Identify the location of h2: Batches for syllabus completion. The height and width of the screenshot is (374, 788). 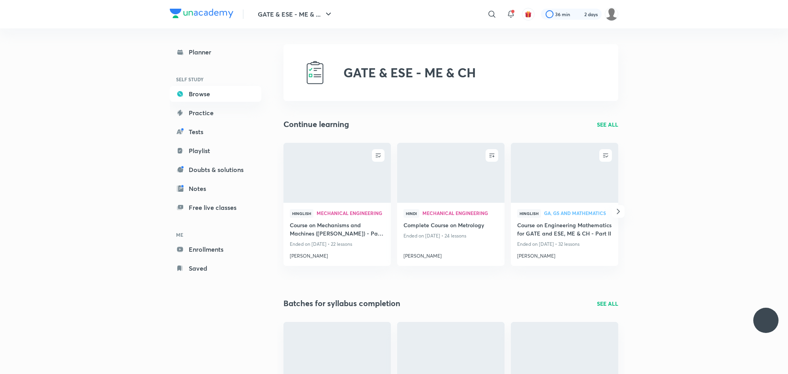
(342, 304).